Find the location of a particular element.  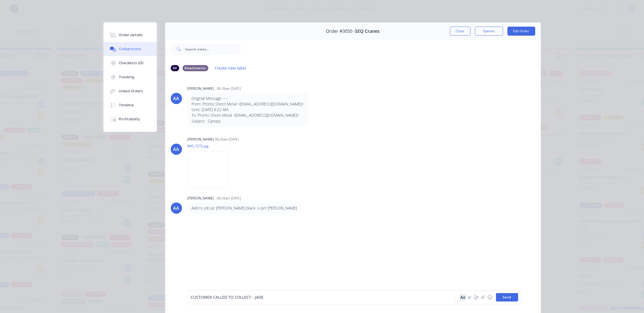

button: Tracking is located at coordinates (130, 77).